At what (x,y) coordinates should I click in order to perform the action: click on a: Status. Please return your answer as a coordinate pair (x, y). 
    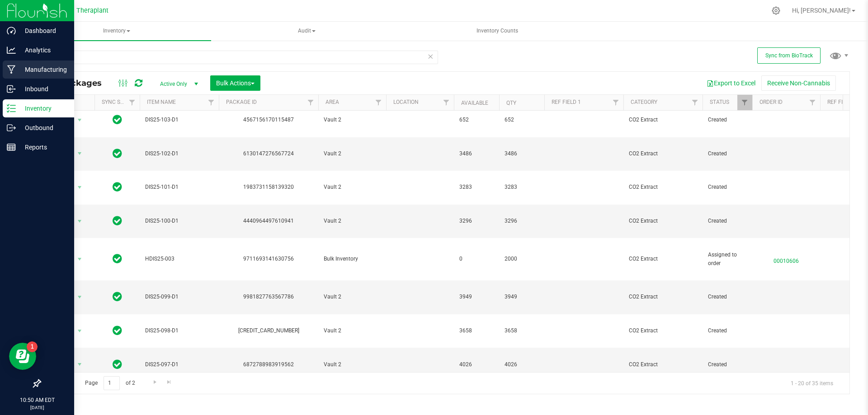
    Looking at the image, I should click on (720, 102).